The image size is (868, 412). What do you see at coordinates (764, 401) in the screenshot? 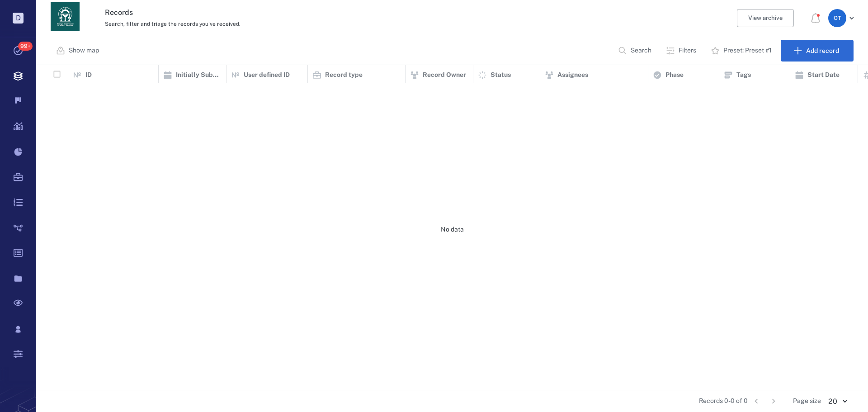
I see `nav: pagination navigation` at bounding box center [764, 401].